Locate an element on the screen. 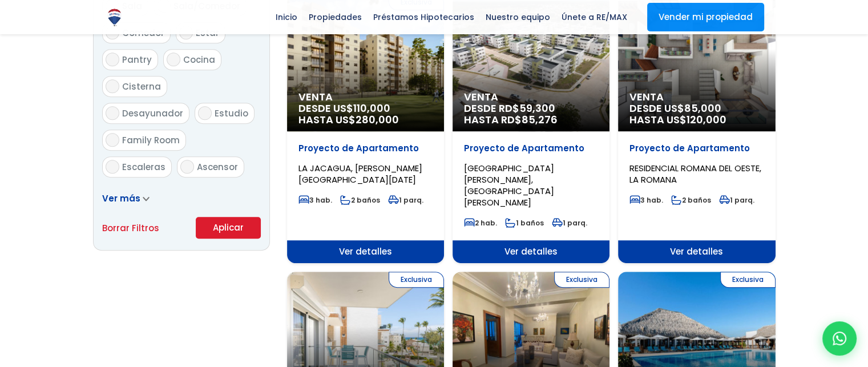 The width and height of the screenshot is (868, 367). input: Ascensor is located at coordinates (187, 167).